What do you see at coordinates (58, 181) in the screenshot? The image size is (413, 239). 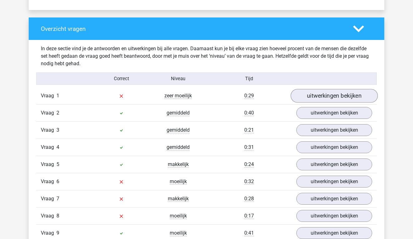 I see `span: 6` at bounding box center [58, 181].